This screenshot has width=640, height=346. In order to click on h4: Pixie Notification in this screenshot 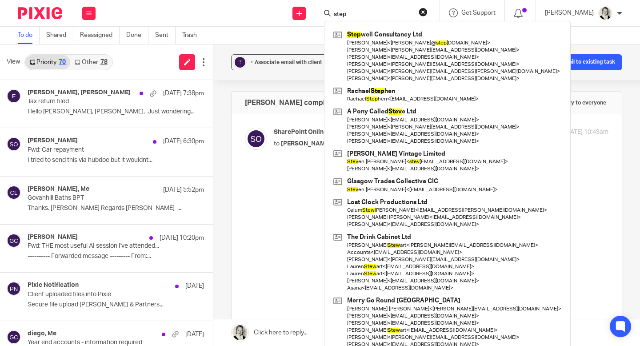, I will do `click(53, 285)`.